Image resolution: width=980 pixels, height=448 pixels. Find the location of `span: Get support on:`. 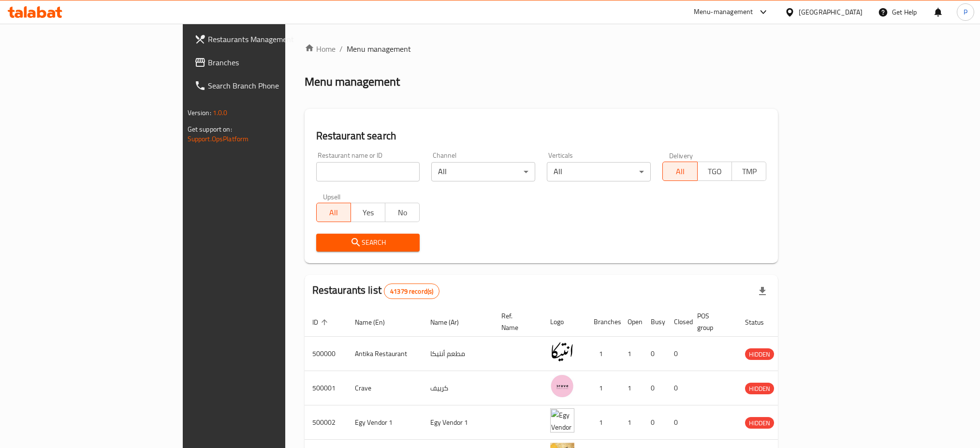

span: Get support on: is located at coordinates (210, 130).